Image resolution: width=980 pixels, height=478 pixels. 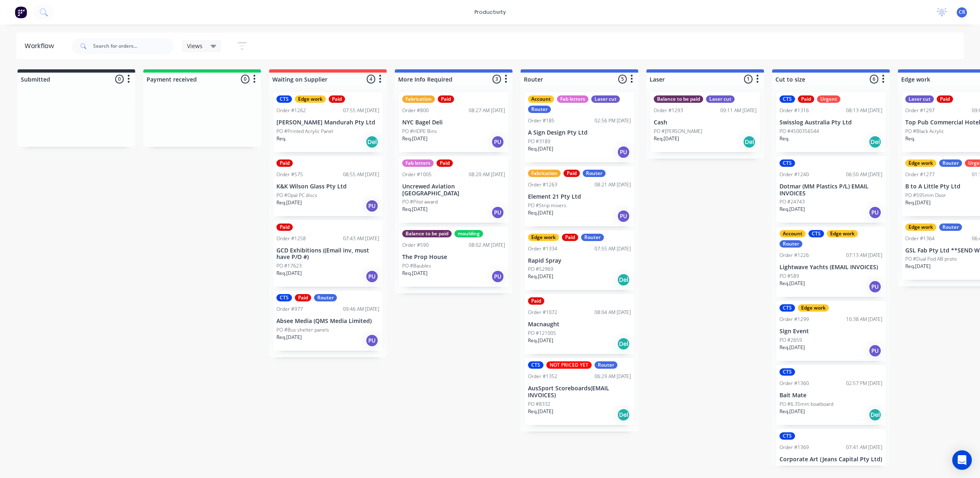 What do you see at coordinates (328, 254) in the screenshot?
I see `p: GCD Exhibitions ((Email inv, must have P/O #)` at bounding box center [328, 254].